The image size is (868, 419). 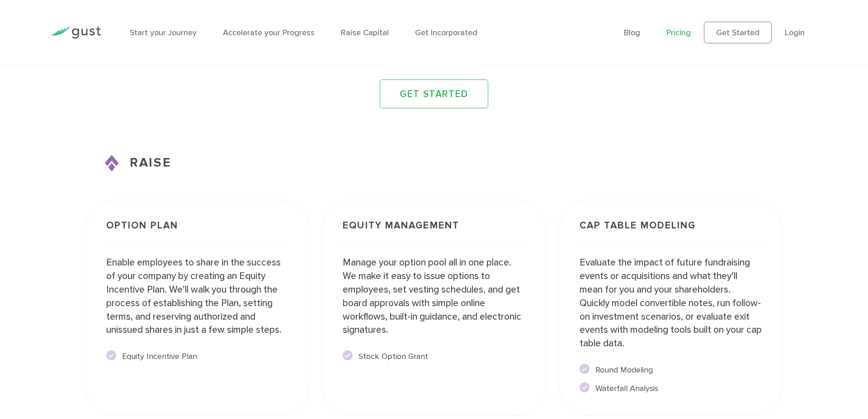 I want to click on img: Raise Icon X2, so click(x=111, y=163).